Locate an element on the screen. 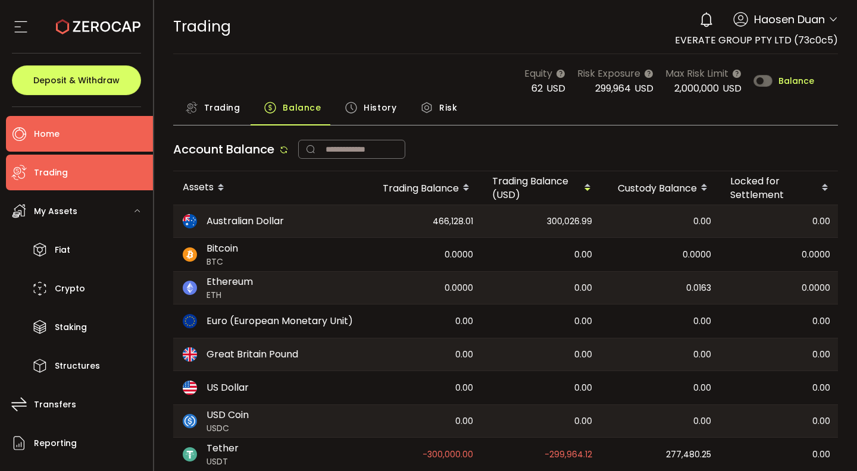 Image resolution: width=857 pixels, height=471 pixels. span: US Dollar is located at coordinates (227, 388).